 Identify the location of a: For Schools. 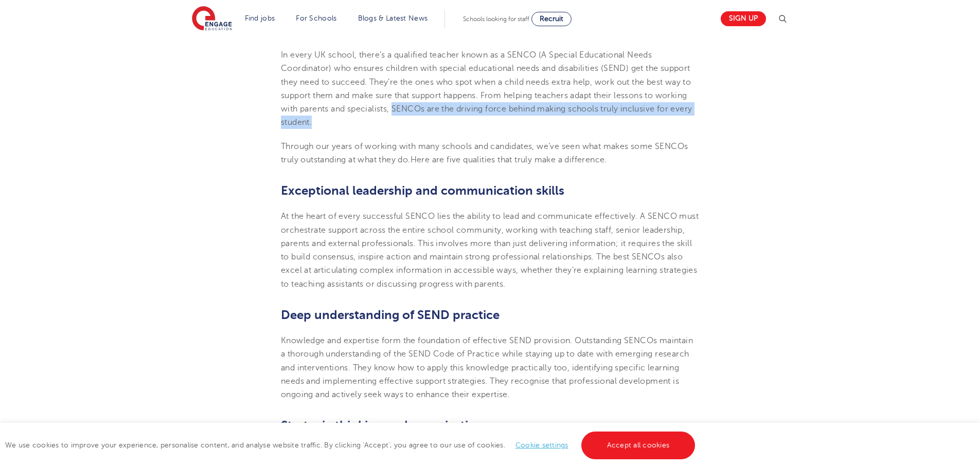
(316, 18).